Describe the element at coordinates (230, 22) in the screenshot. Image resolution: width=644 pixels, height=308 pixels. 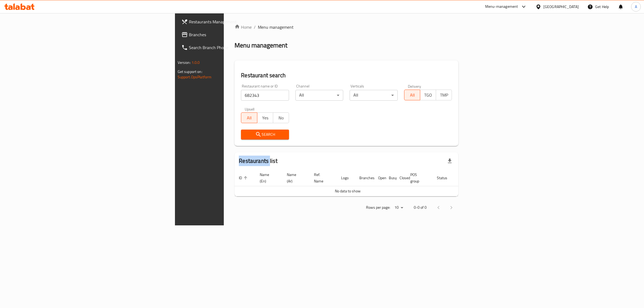
I see `a: Restaurants Management` at that location.